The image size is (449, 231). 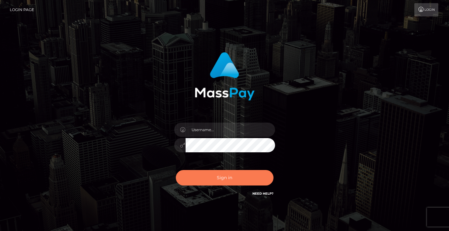 I want to click on a: Need Help?, so click(x=263, y=193).